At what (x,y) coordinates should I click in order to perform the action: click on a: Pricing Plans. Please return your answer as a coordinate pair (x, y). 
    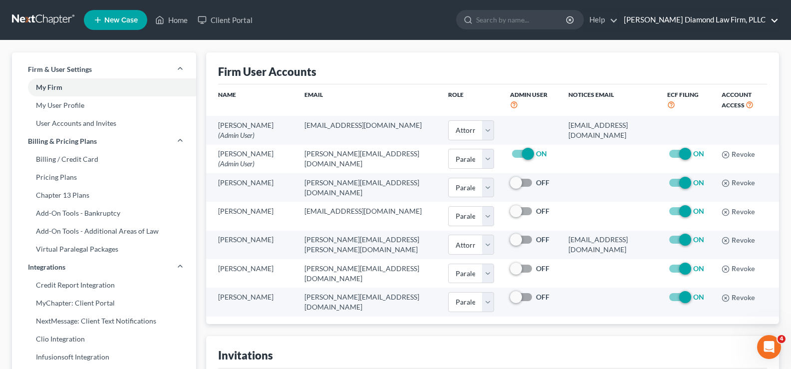
    Looking at the image, I should click on (104, 177).